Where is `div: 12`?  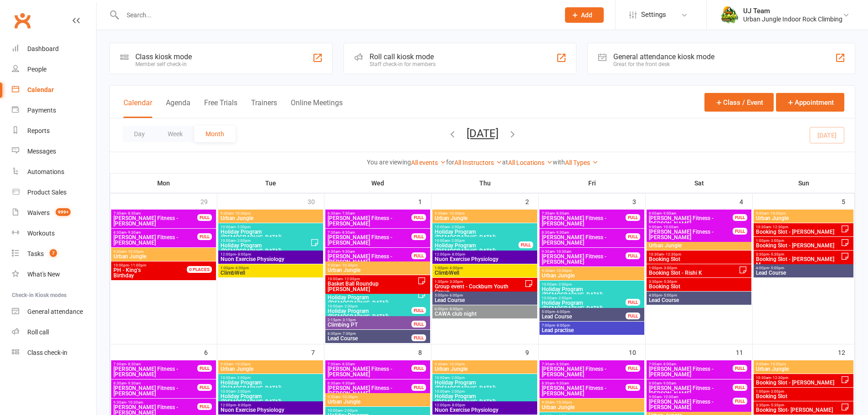
div: 12 is located at coordinates (846, 352).